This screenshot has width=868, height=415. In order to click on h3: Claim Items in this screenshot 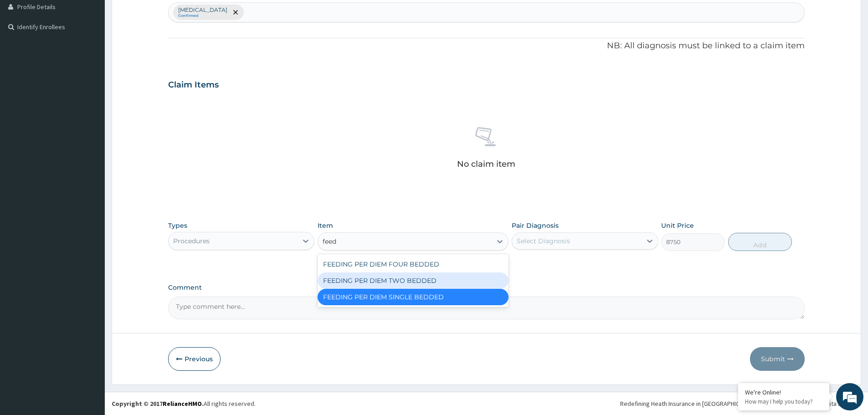, I will do `click(193, 85)`.